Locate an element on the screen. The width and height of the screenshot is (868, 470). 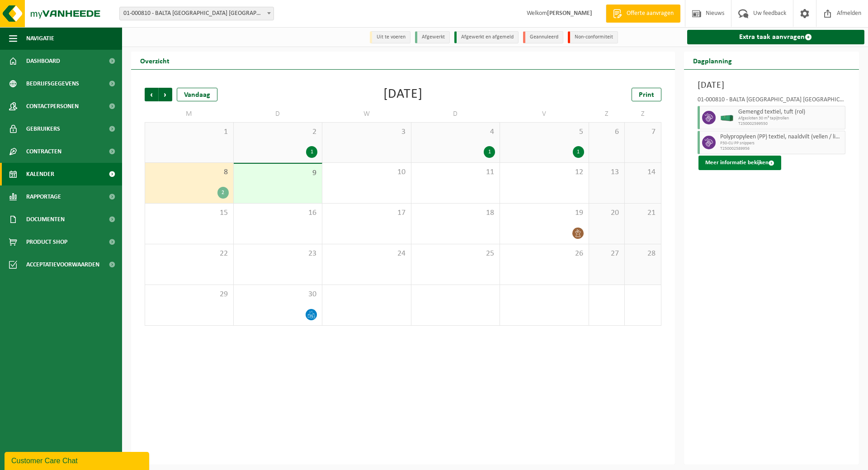
span: Kalender is located at coordinates (40, 174).